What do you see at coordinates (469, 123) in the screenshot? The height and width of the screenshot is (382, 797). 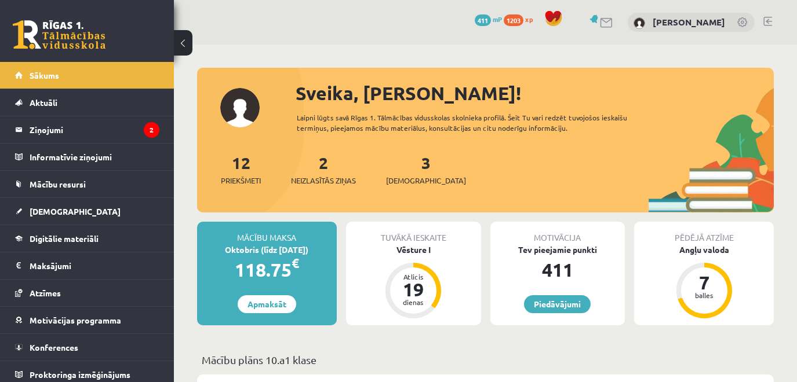 I see `div: Laipni lūgts savā Rīgas 1. Tālmācības vidusskolas skolnieka profilā. Šeit Tu vari redzēt tuvojošo...` at bounding box center [469, 123].